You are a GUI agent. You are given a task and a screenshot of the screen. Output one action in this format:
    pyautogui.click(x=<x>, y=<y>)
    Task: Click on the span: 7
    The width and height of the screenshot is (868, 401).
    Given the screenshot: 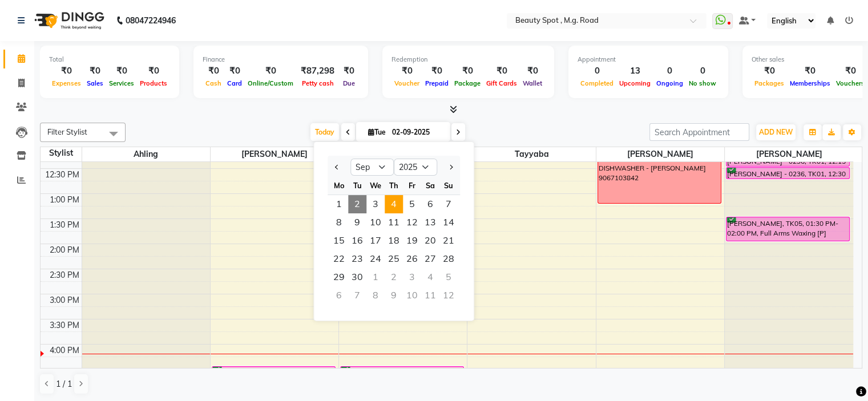 What is the action you would take?
    pyautogui.click(x=449, y=204)
    